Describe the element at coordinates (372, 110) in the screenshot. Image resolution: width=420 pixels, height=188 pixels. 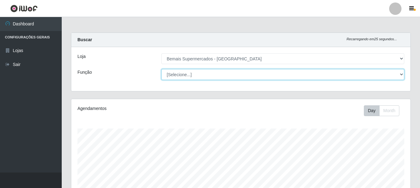
I see `button: Day` at that location.